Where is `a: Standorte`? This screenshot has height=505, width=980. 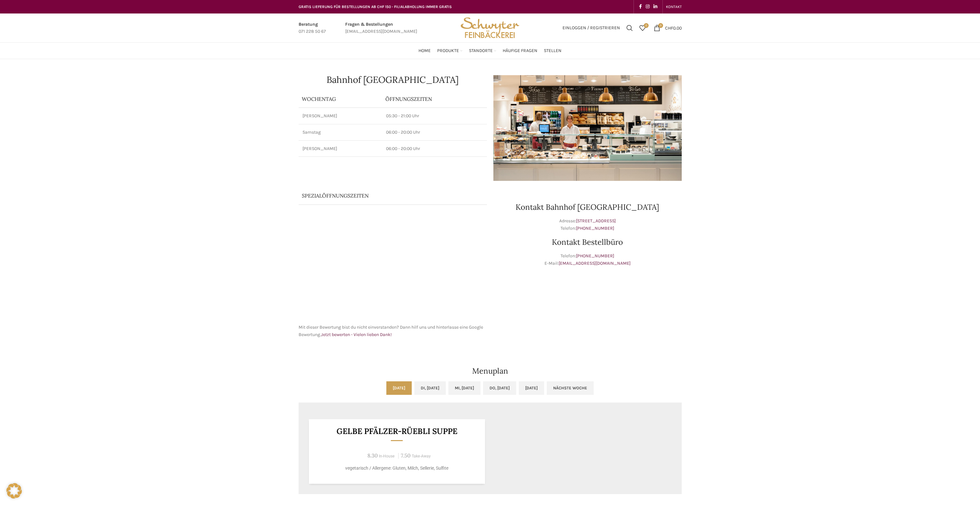 a: Standorte is located at coordinates (482, 51).